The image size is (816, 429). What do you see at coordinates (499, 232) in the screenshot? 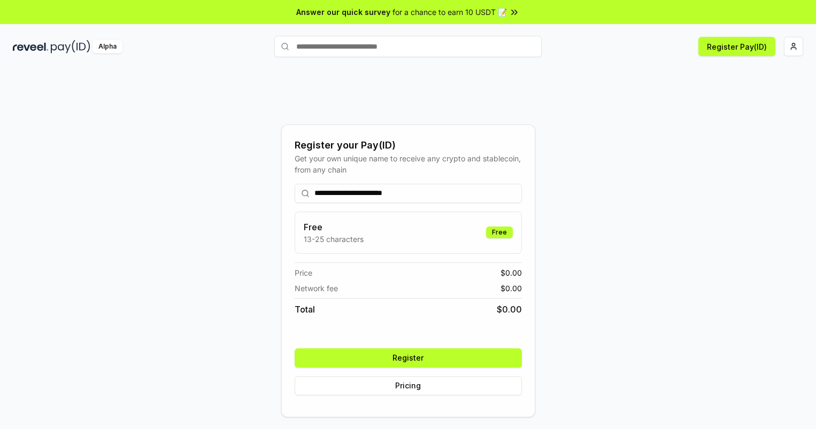
I see `div: Free` at bounding box center [499, 232].